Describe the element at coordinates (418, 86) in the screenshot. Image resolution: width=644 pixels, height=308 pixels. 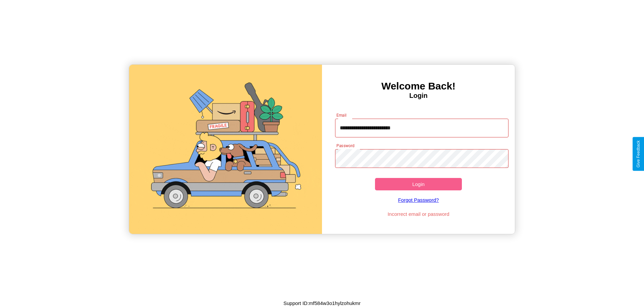
I see `h3: Welcome Back!` at that location.